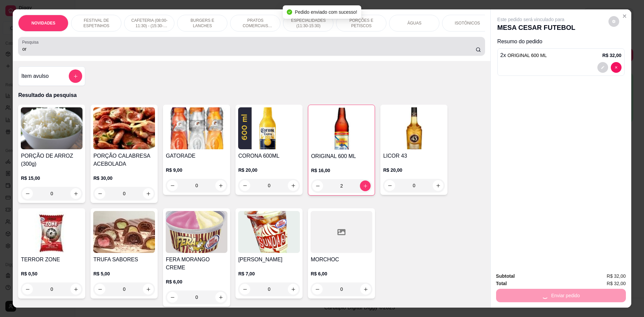  What do you see at coordinates (197, 264) in the screenshot?
I see `h4: FERA MORANGO CREME` at bounding box center [197, 264].